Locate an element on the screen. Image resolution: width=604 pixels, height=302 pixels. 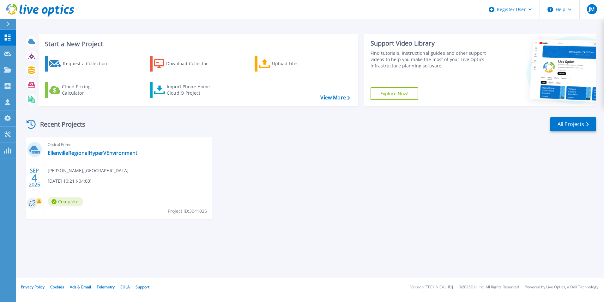
div: Find tutorials, instructional guides and other support videos to help you make the most of your L... is located at coordinates (430, 59).